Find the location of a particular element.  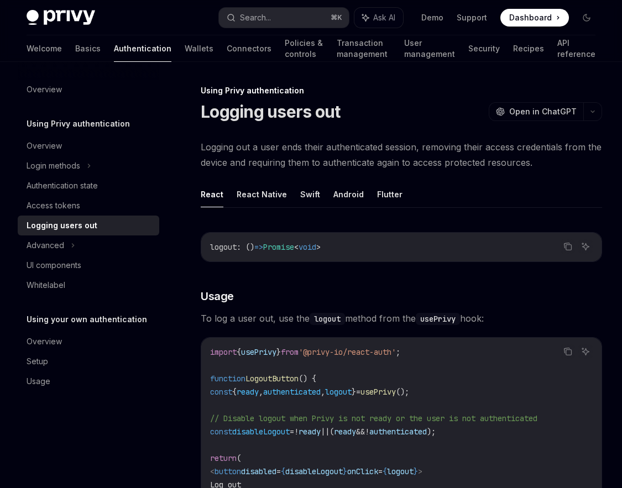

div: Search... is located at coordinates (255, 18).